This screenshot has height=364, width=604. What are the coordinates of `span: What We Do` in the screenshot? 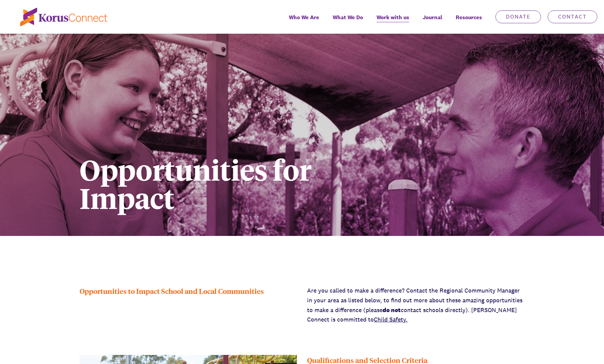 It's located at (348, 17).